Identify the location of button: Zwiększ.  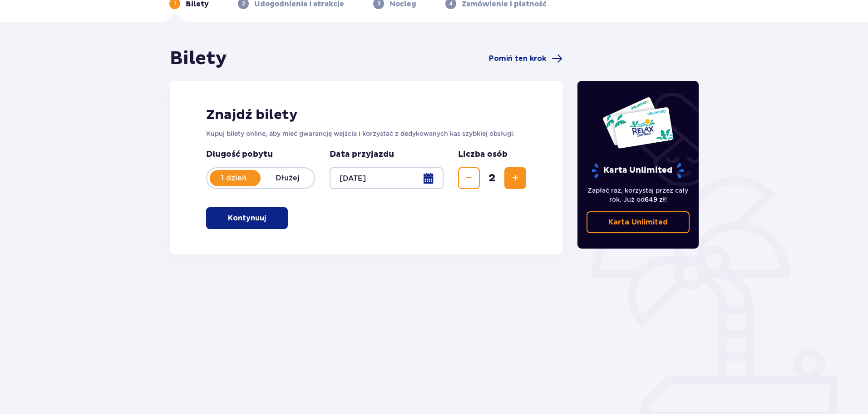
(516, 178).